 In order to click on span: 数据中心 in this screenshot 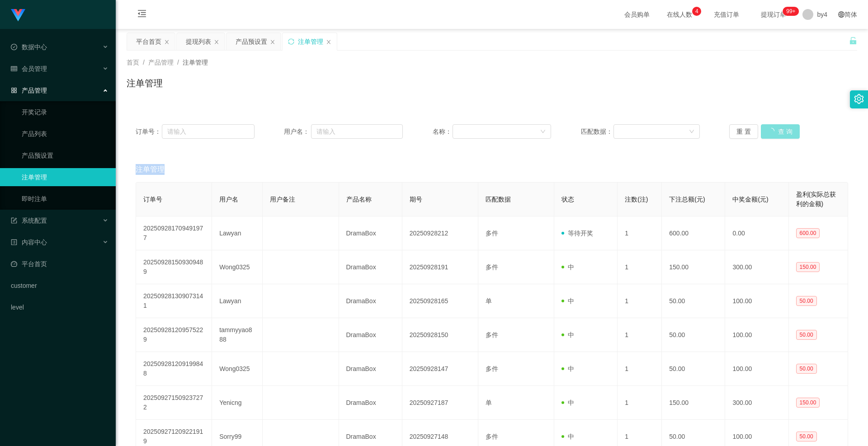, I will do `click(29, 47)`.